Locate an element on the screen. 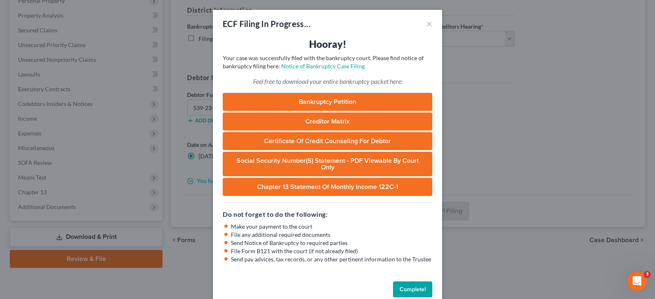 This screenshot has height=299, width=655. li: Send Notice of Bankruptcy to required parties is located at coordinates (332, 243).